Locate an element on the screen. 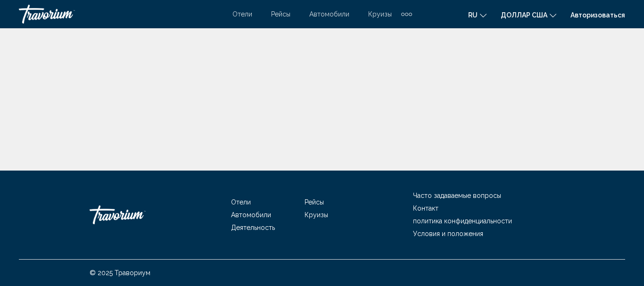  font: ru is located at coordinates (473, 15).